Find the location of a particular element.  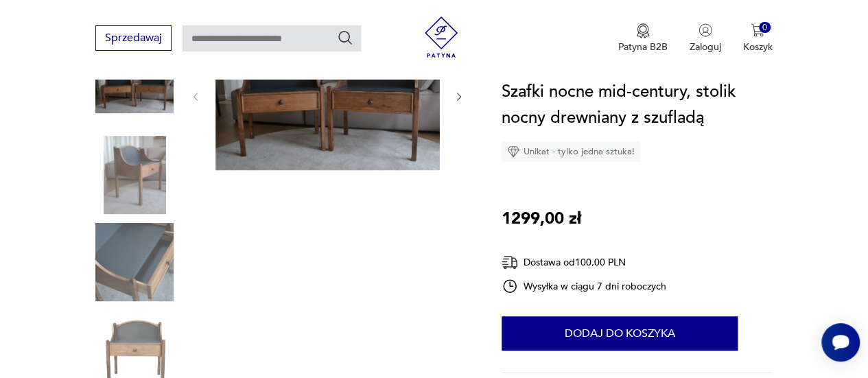

a: Sprzedawaj is located at coordinates (133, 39).